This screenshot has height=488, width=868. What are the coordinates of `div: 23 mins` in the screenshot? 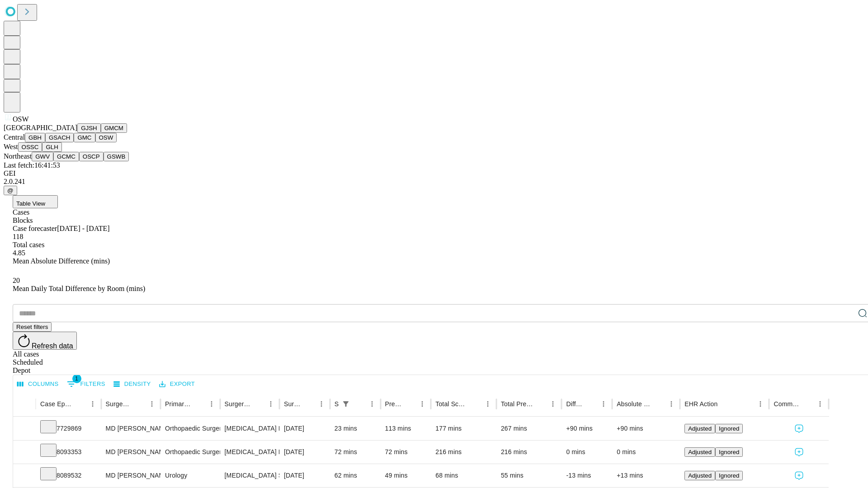 It's located at (356, 429).